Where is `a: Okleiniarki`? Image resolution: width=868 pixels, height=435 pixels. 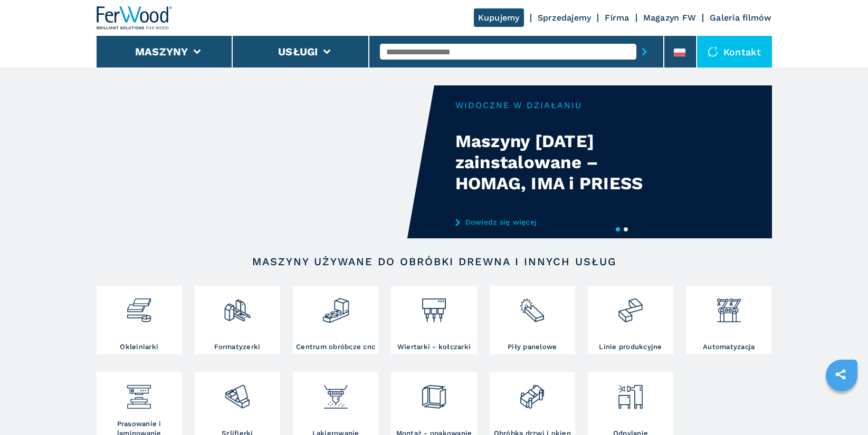 a: Okleiniarki is located at coordinates (139, 320).